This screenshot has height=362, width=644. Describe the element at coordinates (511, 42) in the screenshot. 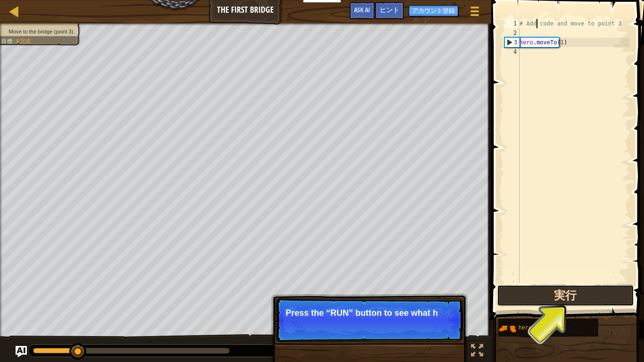

I see `div: 3` at that location.